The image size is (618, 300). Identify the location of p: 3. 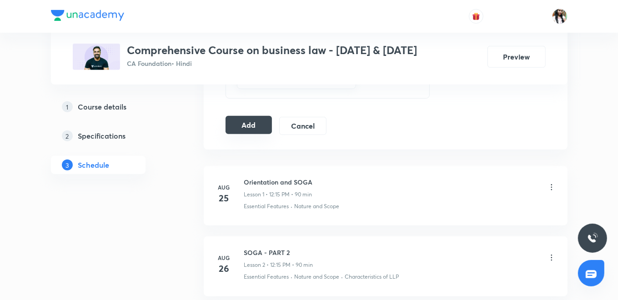
(67, 165).